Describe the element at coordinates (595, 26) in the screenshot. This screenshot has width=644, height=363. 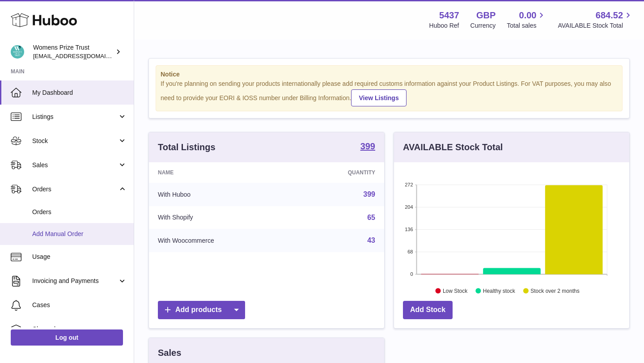
I see `span: AVAILABLE Stock Total` at that location.